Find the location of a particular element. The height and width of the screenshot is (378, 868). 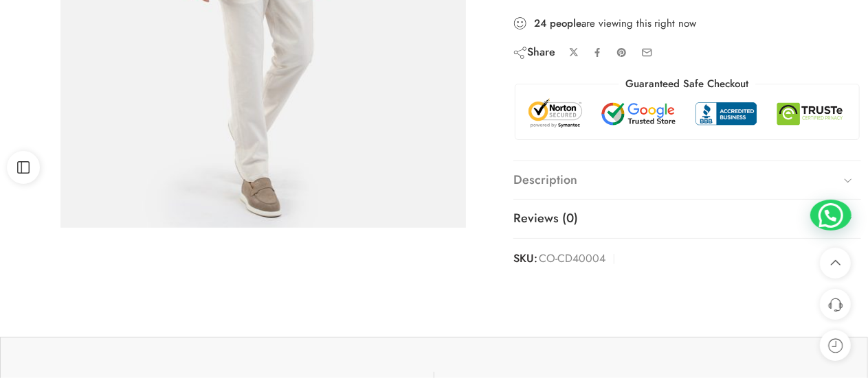

div: are viewing this right now is located at coordinates (687, 23).